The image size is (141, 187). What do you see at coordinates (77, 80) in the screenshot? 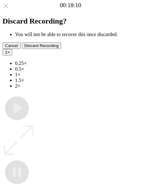
I see `li: 1.5×` at bounding box center [77, 80].